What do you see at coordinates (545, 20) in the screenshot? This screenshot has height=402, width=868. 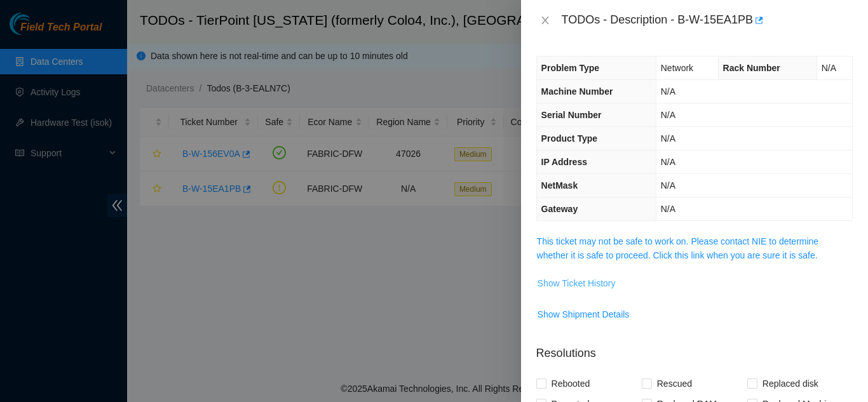 I see `button: Close` at bounding box center [545, 20].